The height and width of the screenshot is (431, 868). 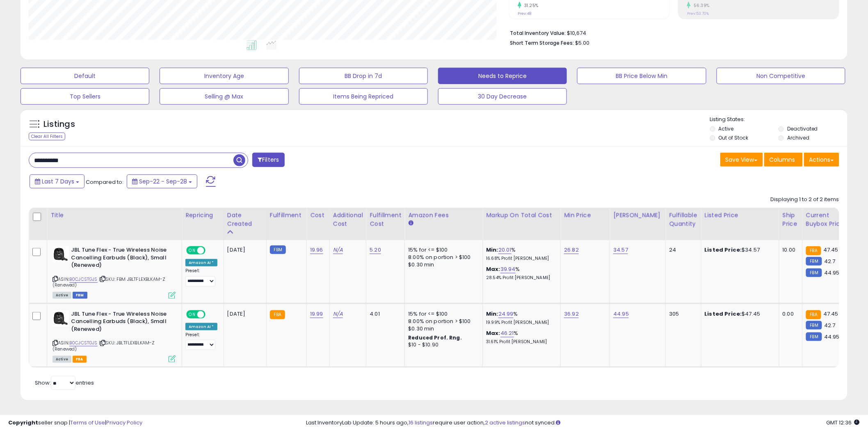 What do you see at coordinates (202, 263) in the screenshot?
I see `div: Amazon AI *` at bounding box center [202, 263].